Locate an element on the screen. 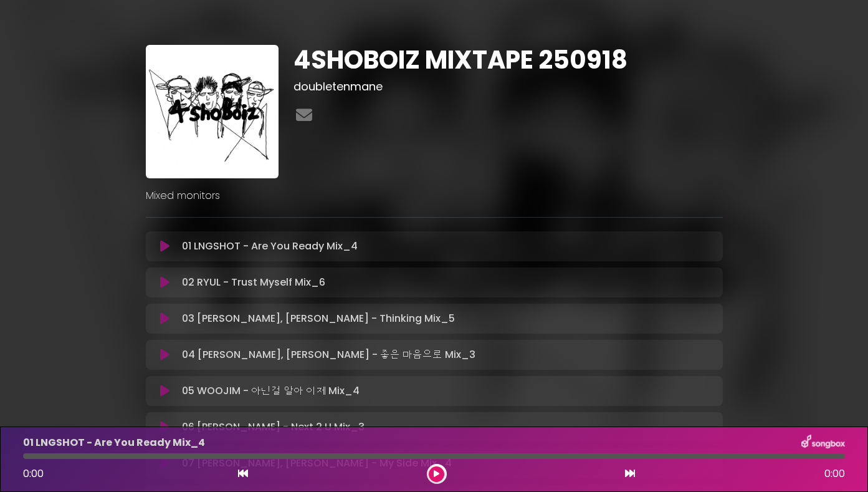 The width and height of the screenshot is (868, 492). img: WpJZf4DWQ0Wh4nhxdG2j is located at coordinates (213, 112).